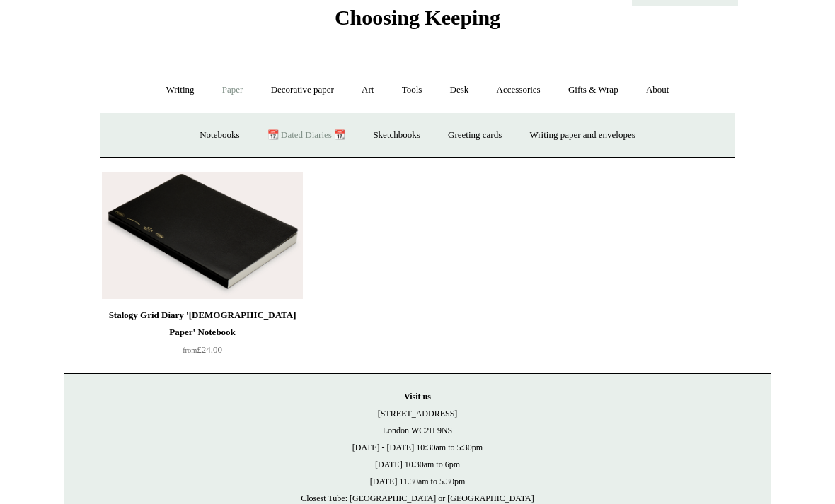 The image size is (835, 504). Describe the element at coordinates (202, 235) in the screenshot. I see `a: Stalogy Grid Diary 'Bible Paper' Notebook Stalogy Grid Diary 'Bible Paper' Notebook` at that location.